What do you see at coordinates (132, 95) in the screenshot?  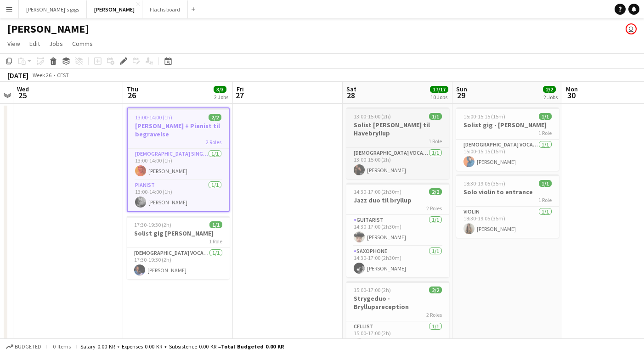 I see `span: 26` at bounding box center [132, 95].